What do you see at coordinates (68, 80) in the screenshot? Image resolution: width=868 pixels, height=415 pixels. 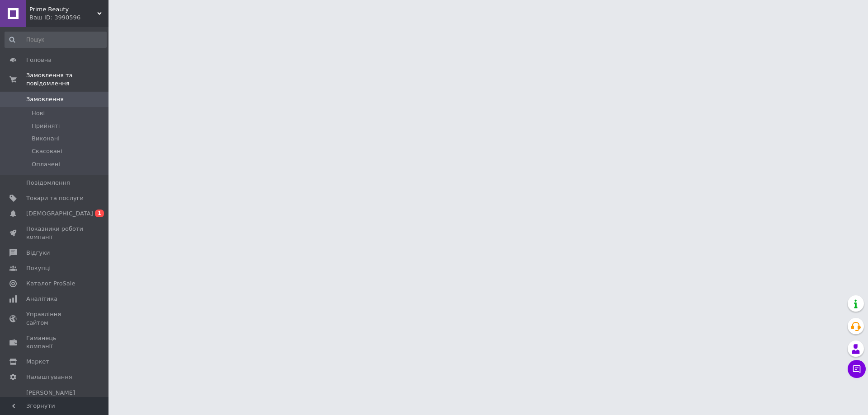 I see `span: Замовлення та повідомлення` at bounding box center [68, 80].